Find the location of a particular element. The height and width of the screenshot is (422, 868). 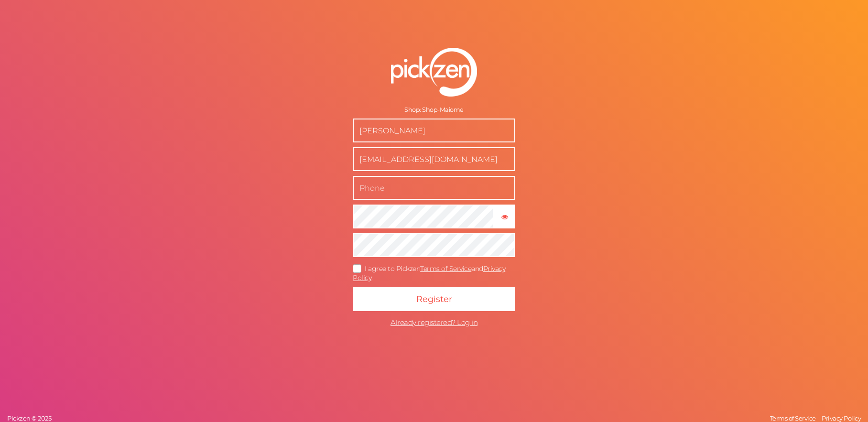

span: Privacy Policy is located at coordinates (841, 418).